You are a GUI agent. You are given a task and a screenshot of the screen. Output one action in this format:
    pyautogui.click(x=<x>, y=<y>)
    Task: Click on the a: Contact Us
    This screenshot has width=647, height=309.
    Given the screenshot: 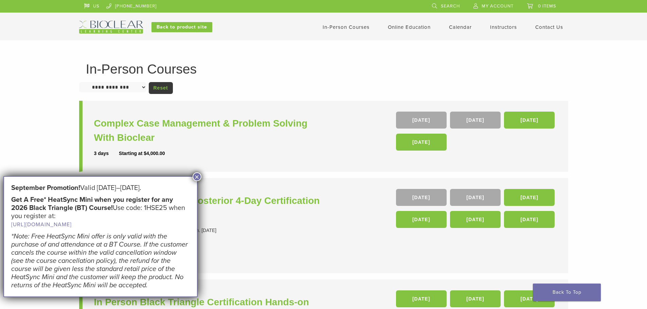 What is the action you would take?
    pyautogui.click(x=549, y=27)
    